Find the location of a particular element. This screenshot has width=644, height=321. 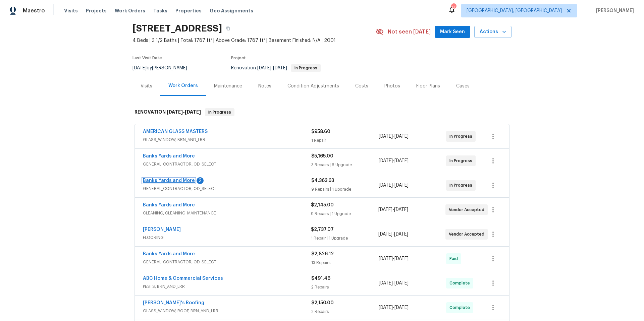

span: $2,826.12 is located at coordinates (322, 254).